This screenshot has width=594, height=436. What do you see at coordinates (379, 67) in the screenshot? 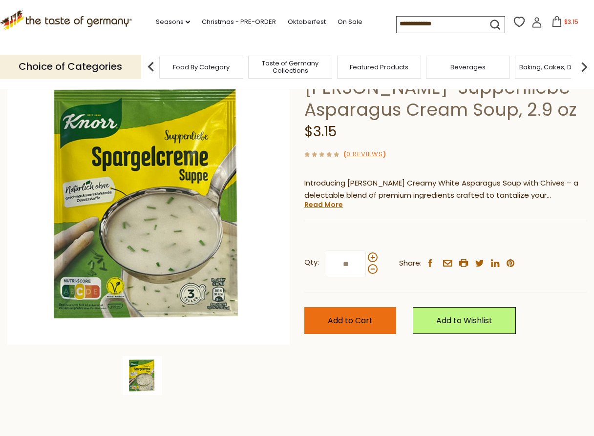
I see `span: Featured Products` at bounding box center [379, 67].